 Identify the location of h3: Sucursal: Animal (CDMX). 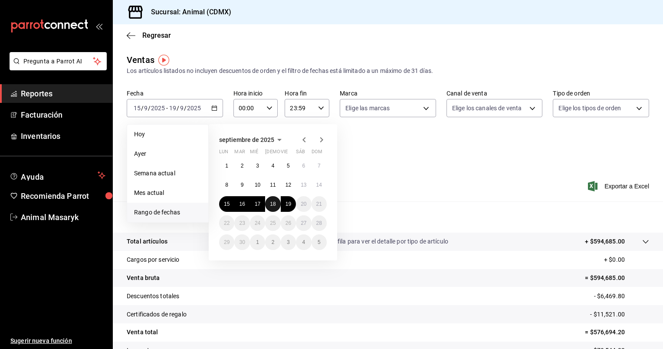
(188, 12).